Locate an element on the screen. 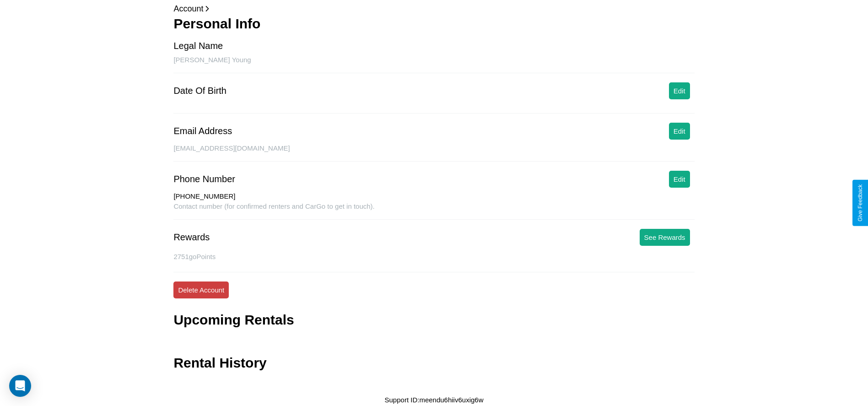  div: Open Intercom Messenger is located at coordinates (20, 386).